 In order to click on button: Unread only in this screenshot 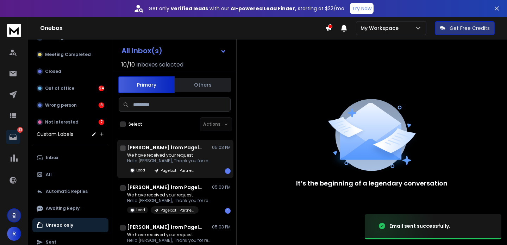, I will do `click(70, 225)`.